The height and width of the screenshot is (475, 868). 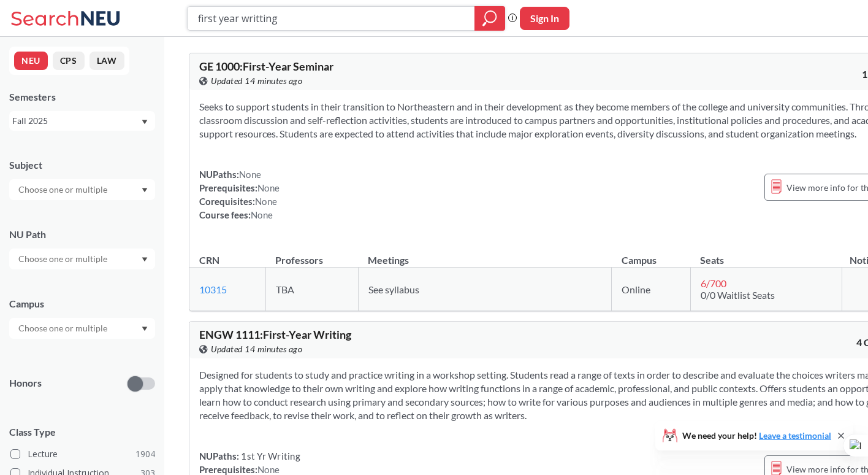 I want to click on div: Fall 2025, so click(x=76, y=121).